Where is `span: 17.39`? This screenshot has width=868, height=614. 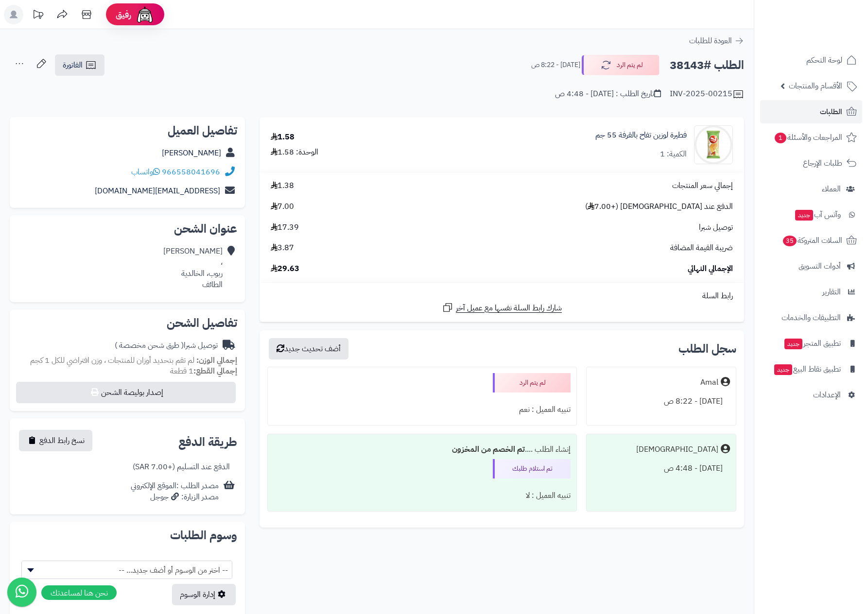 span: 17.39 is located at coordinates (285, 227).